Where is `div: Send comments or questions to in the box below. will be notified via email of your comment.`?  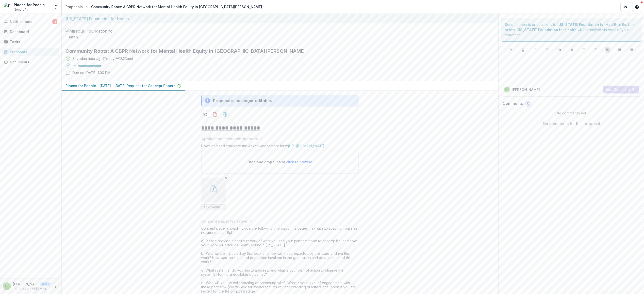 div: Send comments or questions to in the box below. will be notified via email of your comment. is located at coordinates (571, 30).